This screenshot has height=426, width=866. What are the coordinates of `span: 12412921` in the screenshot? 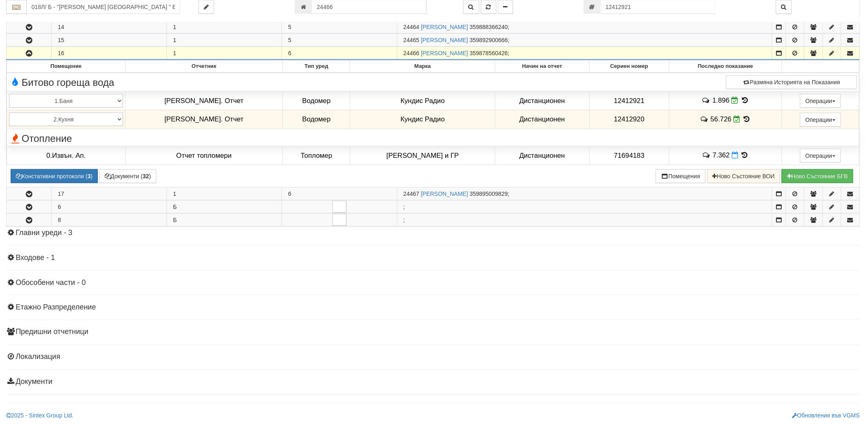 It's located at (629, 101).